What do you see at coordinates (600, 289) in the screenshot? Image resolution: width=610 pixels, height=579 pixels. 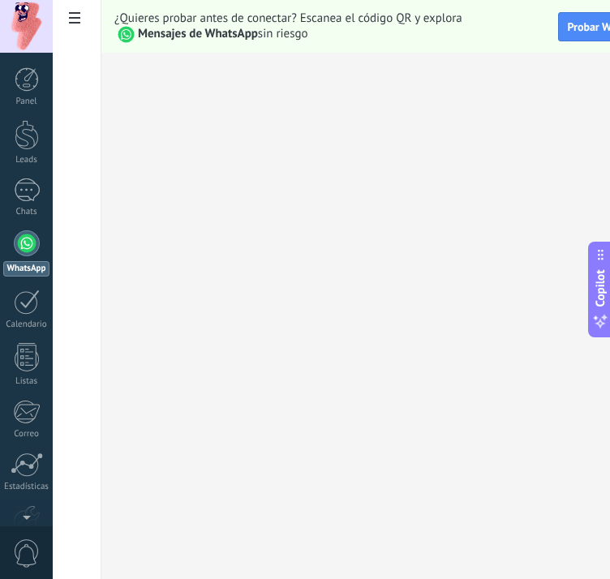 I see `span: Copilot` at bounding box center [600, 289].